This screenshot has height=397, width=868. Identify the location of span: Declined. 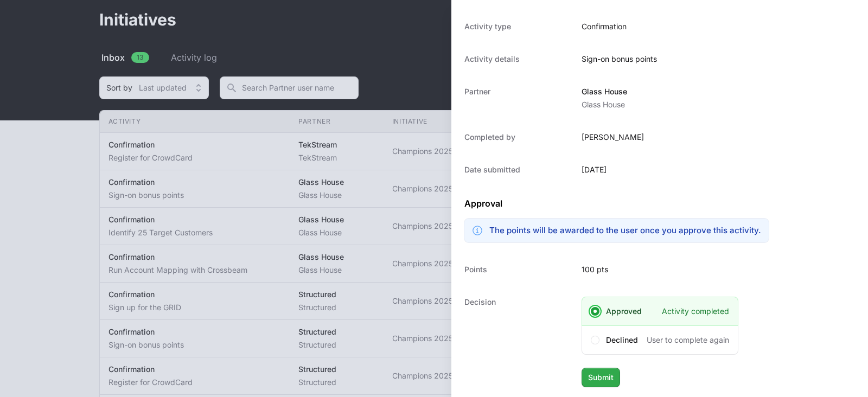
(621, 340).